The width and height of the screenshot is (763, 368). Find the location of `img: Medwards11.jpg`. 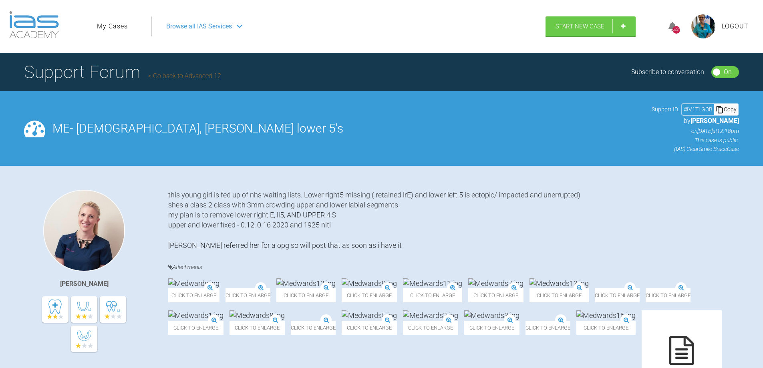

img: Medwards11.jpg is located at coordinates (433, 283).